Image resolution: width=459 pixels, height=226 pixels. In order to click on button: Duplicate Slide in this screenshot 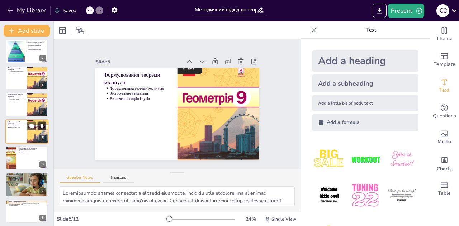, I will do `click(32, 126)`.